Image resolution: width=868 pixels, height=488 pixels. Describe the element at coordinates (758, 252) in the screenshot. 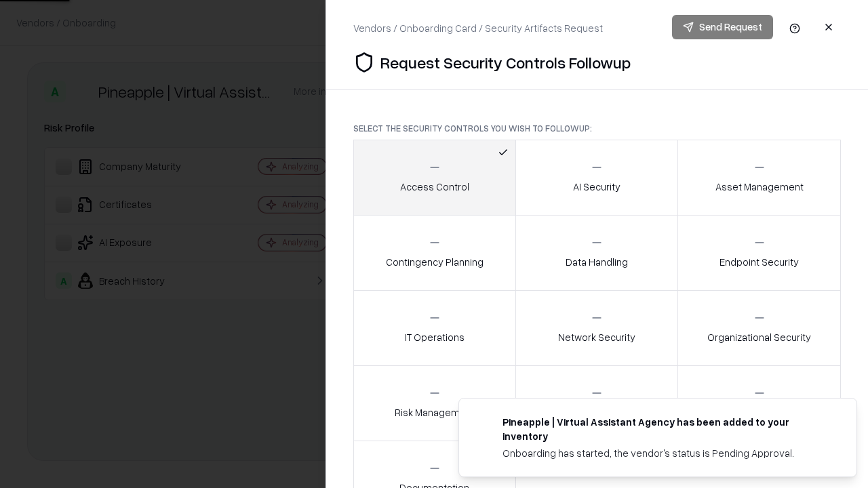

I see `button: Endpoint Security` at that location.